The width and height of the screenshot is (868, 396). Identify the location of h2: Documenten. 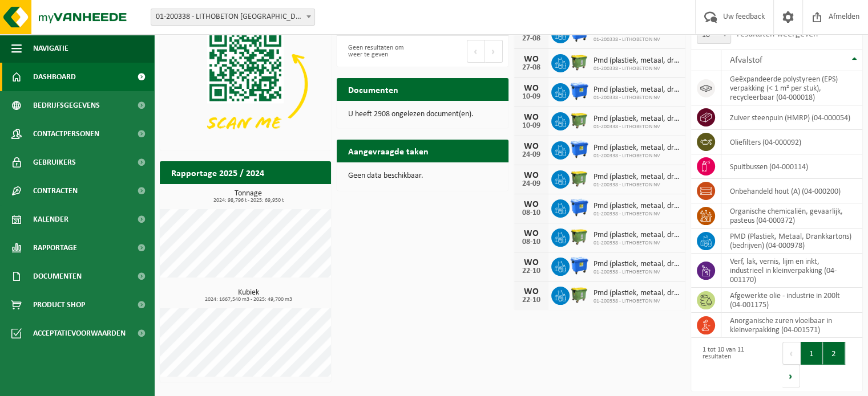
(373, 89).